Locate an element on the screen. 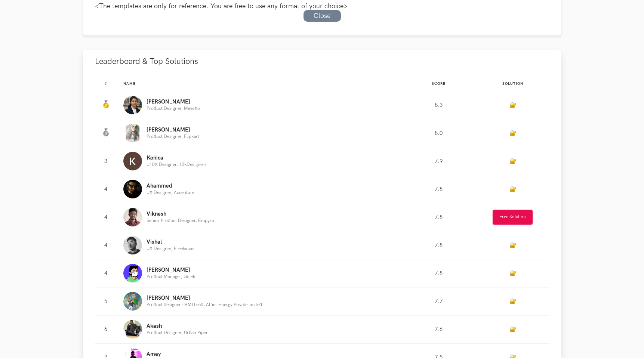  td: 8.0 is located at coordinates (439, 133).